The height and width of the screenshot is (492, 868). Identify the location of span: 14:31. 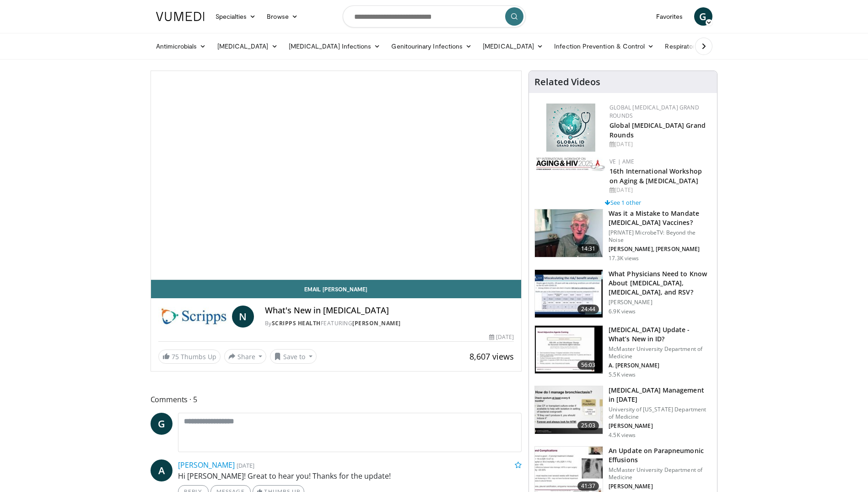
(589, 248).